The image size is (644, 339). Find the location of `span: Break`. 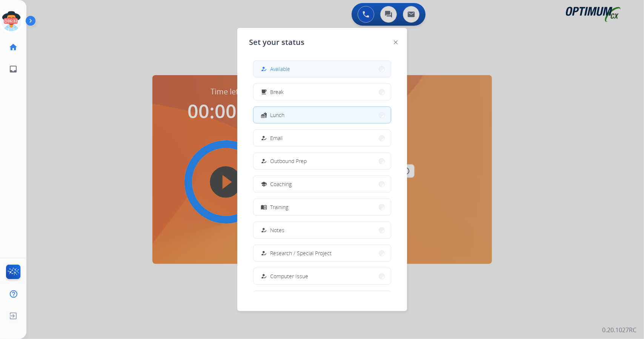

span: Break is located at coordinates (277, 91).